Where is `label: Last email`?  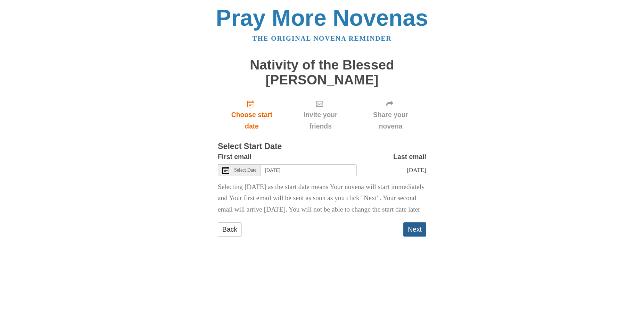
label: Last email is located at coordinates (409, 156).